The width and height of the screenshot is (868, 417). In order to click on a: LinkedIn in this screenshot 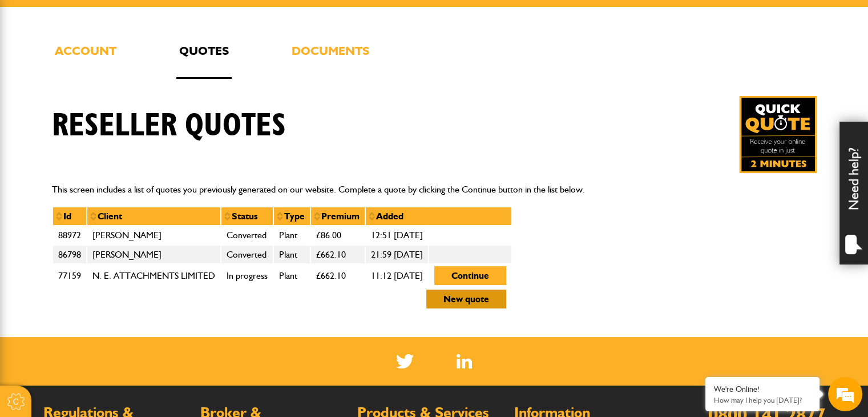, I will do `click(464, 361)`.